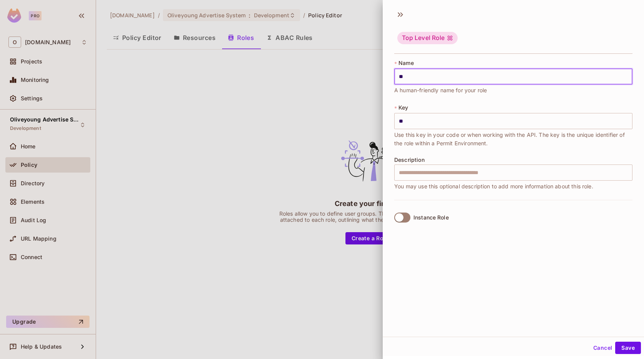 Image resolution: width=644 pixels, height=359 pixels. What do you see at coordinates (432, 217) in the screenshot?
I see `div: Instance Role` at bounding box center [432, 217].